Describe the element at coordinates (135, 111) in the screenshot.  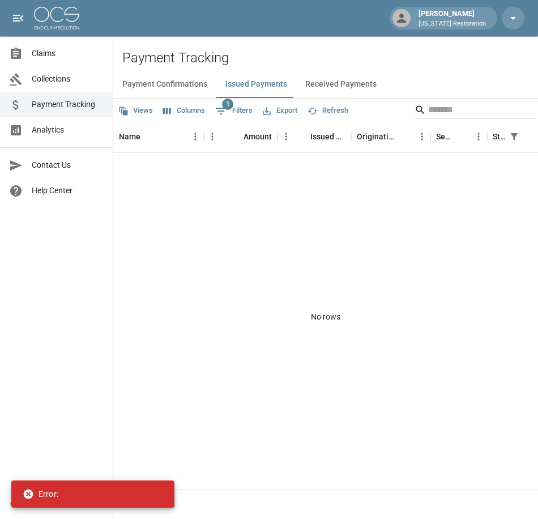
I see `button: Views` at that location.